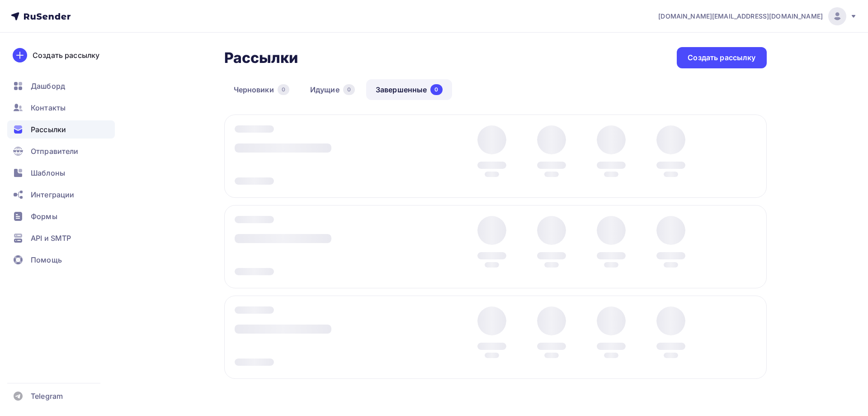  What do you see at coordinates (48, 86) in the screenshot?
I see `span: Дашборд` at bounding box center [48, 86].